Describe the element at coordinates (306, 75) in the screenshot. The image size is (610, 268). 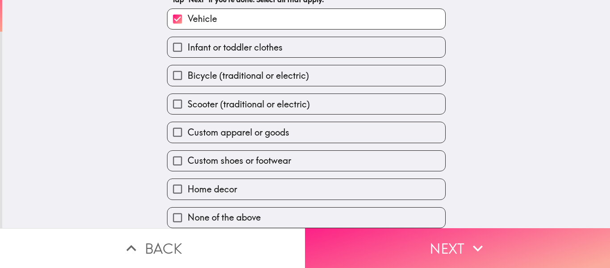
I see `button: Bicycle (traditional or electric)` at that location.